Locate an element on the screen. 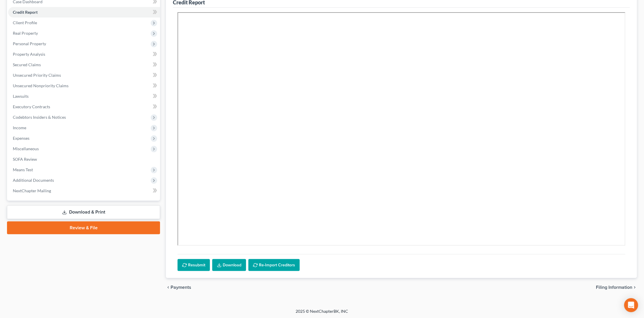 The height and width of the screenshot is (318, 644). span: Filing Information is located at coordinates (614, 287).